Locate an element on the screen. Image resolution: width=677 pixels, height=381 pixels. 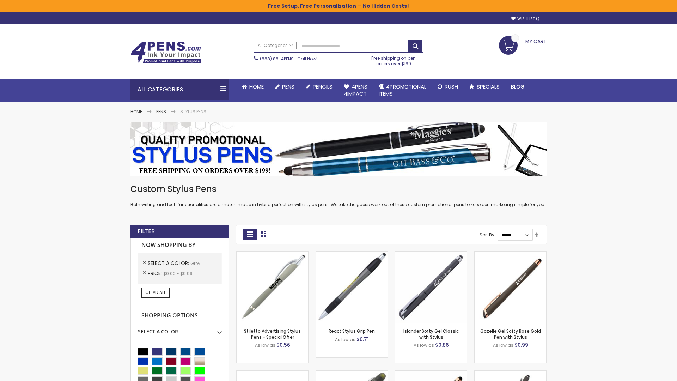
span: $0.56 is located at coordinates (283, 345).